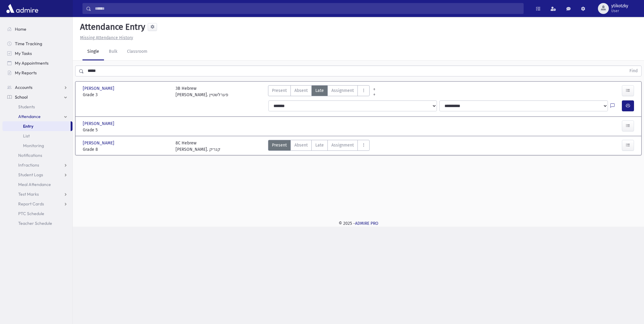  I want to click on a: Classroom, so click(137, 52).